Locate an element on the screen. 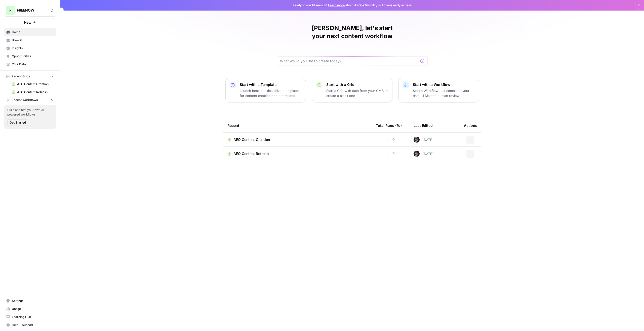  button: Start with a GridStart a Grid with data from your CMS or create a blank one is located at coordinates (352, 90).